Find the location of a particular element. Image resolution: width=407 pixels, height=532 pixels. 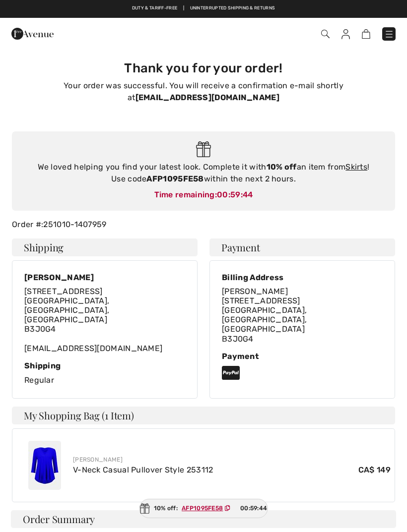

img: Menu is located at coordinates (389, 34).